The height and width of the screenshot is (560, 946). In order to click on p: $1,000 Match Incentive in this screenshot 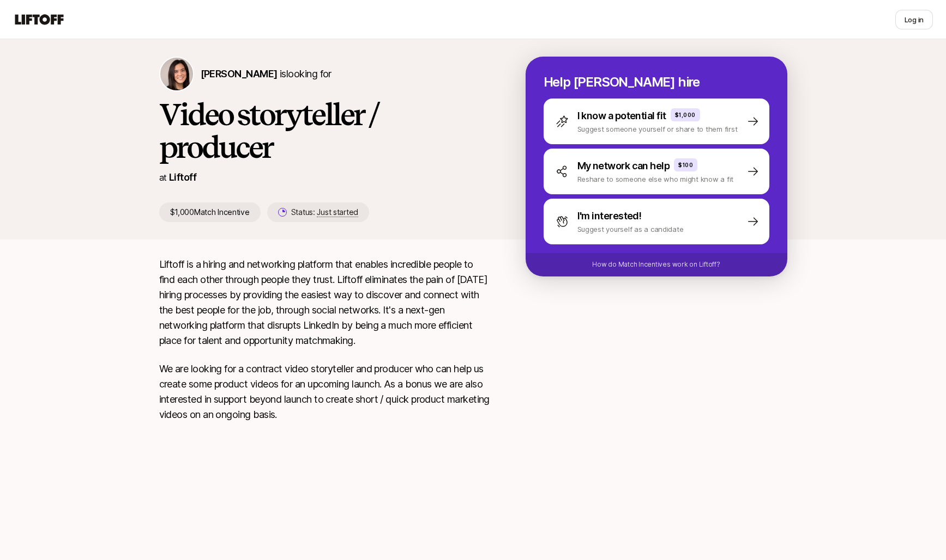, I will do `click(210, 212)`.